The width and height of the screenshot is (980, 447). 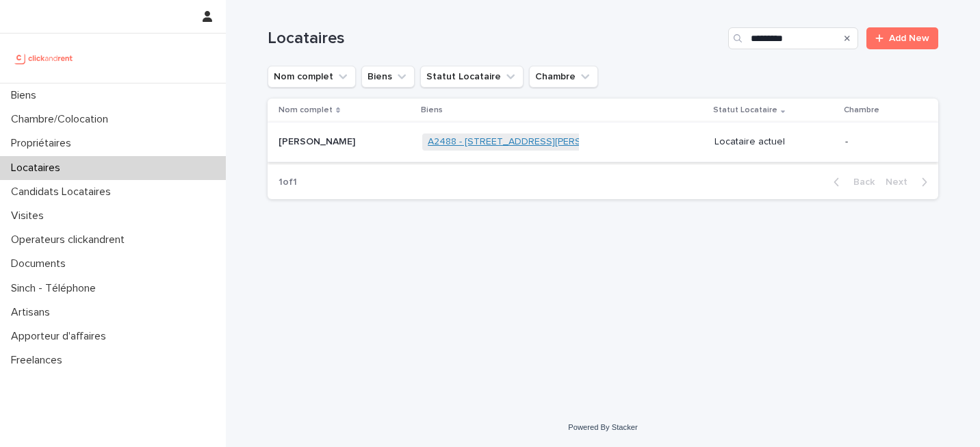 I want to click on p: Candidats Locataires, so click(x=63, y=192).